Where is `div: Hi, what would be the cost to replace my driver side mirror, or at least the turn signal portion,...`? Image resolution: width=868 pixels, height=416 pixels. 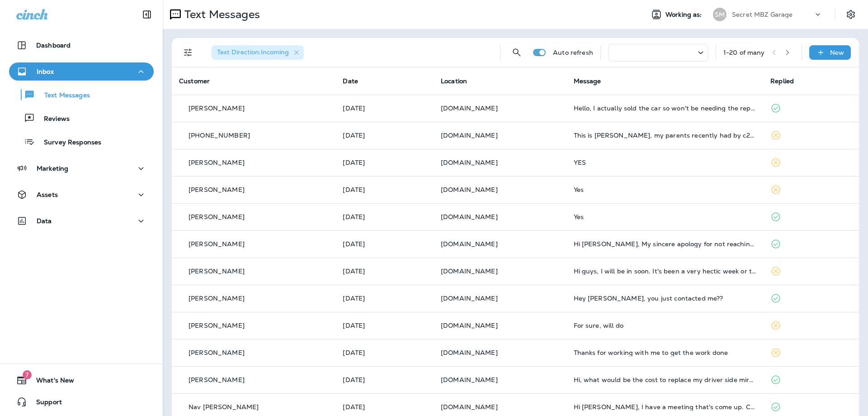 div: Hi, what would be the cost to replace my driver side mirror, or at least the turn signal portion,... is located at coordinates (665, 380).